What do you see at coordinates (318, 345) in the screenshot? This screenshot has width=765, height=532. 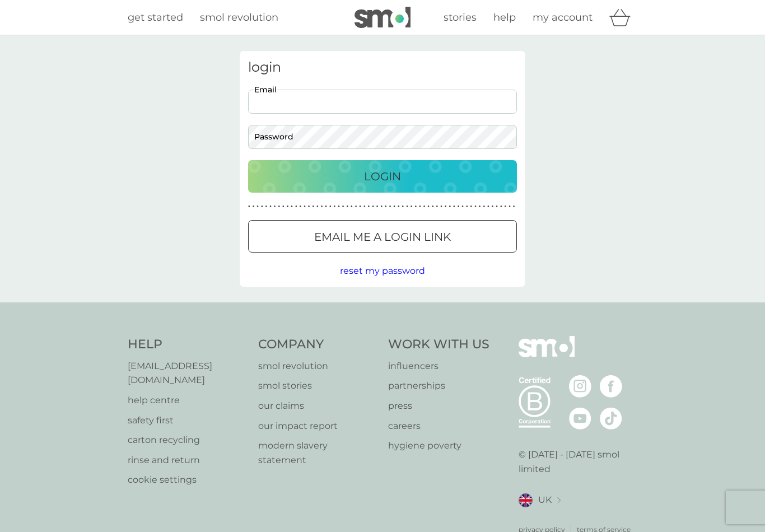 I see `h4: Company` at bounding box center [318, 345].